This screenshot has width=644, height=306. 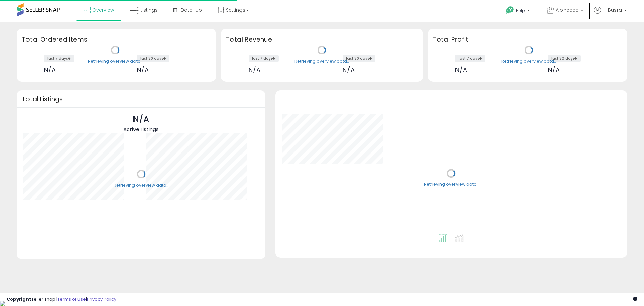 I want to click on a: Privacy Policy, so click(x=102, y=299).